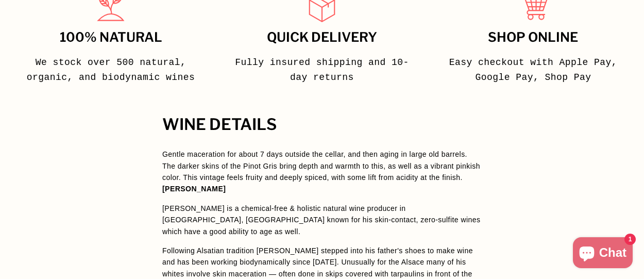 This screenshot has height=279, width=644. What do you see at coordinates (322, 38) in the screenshot?
I see `h3: Quick delivery` at bounding box center [322, 38].